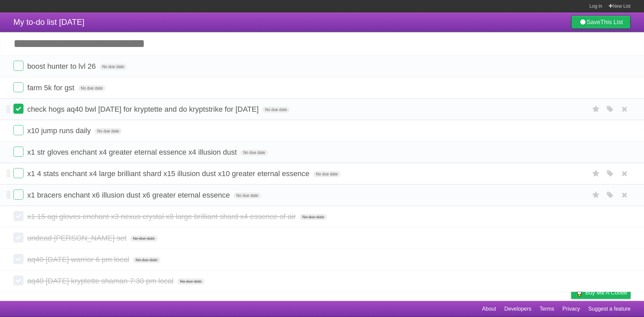 The height and width of the screenshot is (317, 644). I want to click on span: x1 4 stats enchant x4 large brilliant shard x15 illusion dust x10 greater eternal essence, so click(169, 173).